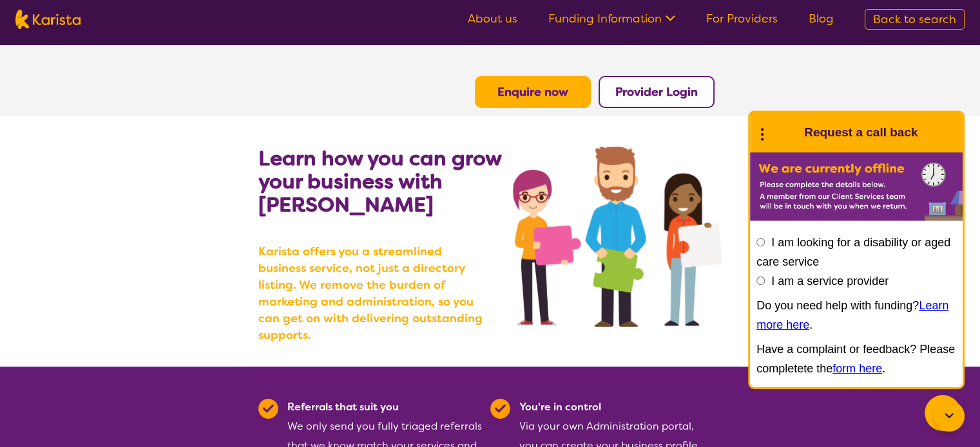  What do you see at coordinates (617, 237) in the screenshot?
I see `img: grow your business with Karista` at bounding box center [617, 237].